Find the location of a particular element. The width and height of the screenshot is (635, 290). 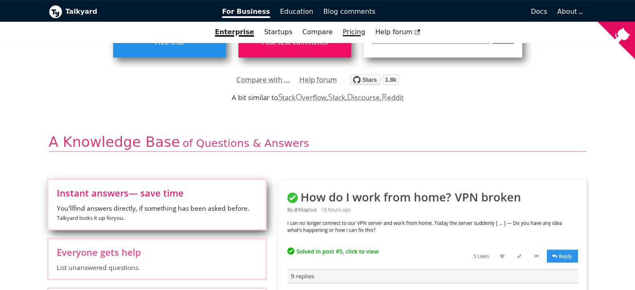

span: Docs is located at coordinates (539, 11).